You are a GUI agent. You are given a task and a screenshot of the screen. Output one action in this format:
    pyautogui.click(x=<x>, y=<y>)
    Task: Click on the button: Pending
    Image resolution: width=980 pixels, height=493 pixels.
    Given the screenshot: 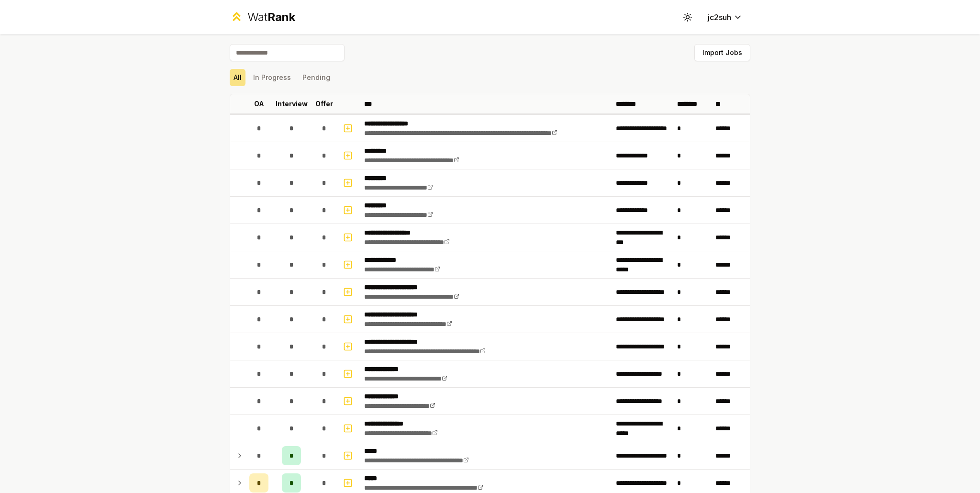 What is the action you would take?
    pyautogui.click(x=316, y=77)
    